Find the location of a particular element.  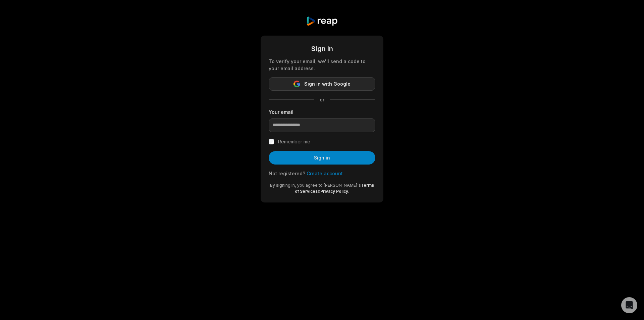

a: Privacy Policy is located at coordinates (334, 191).